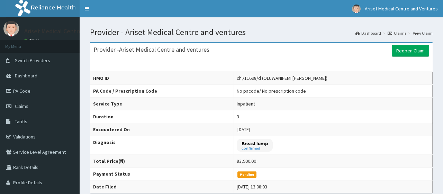 The height and width of the screenshot is (194, 443). What do you see at coordinates (72, 31) in the screenshot?
I see `p: Ariset Medical Centre and Ventures` at bounding box center [72, 31].